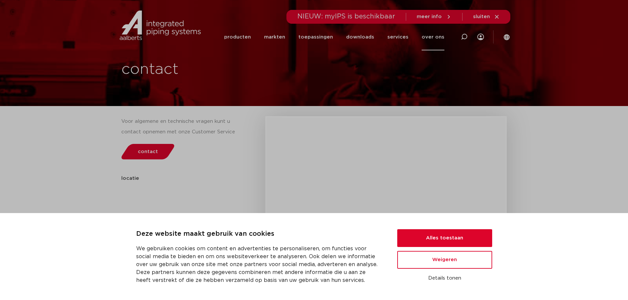  Describe the element at coordinates (259, 234) in the screenshot. I see `p: Deze website maakt gebruik van cookies` at that location.